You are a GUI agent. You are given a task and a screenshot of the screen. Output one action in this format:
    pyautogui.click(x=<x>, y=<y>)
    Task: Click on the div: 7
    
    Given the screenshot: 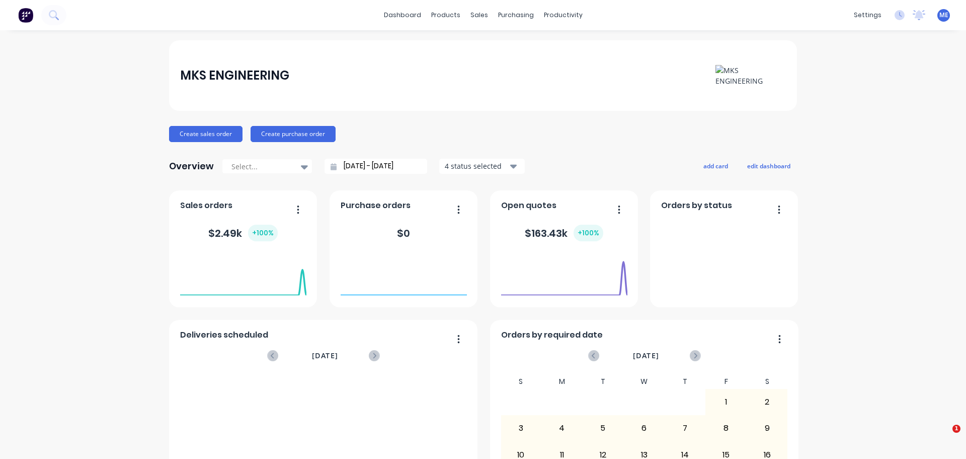 What is the action you would take?
    pyautogui.click(x=686, y=428)
    